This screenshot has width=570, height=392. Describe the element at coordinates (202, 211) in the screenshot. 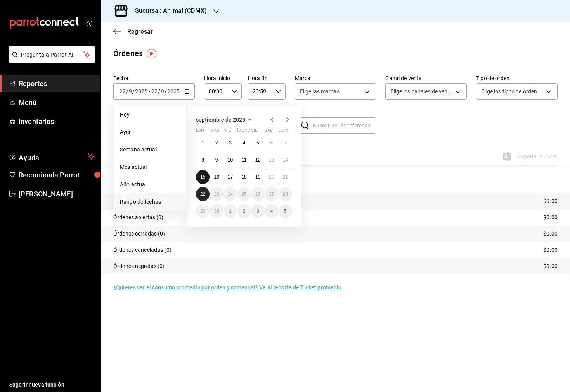

I see `abbr: 29 de septiembre de 2025` at that location.